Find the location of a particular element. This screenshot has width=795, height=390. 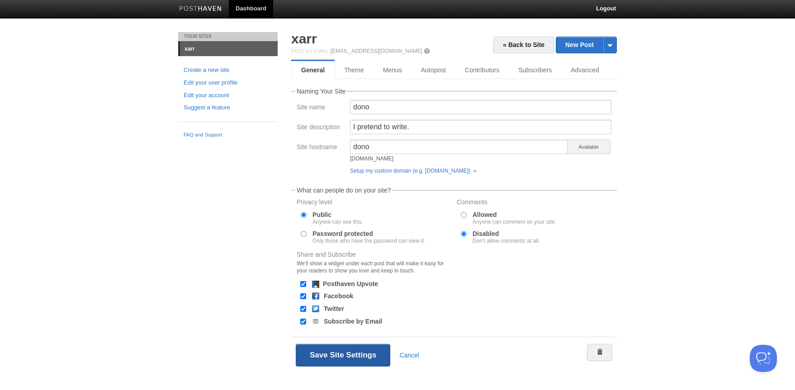

label: Password protected is located at coordinates (368, 237).